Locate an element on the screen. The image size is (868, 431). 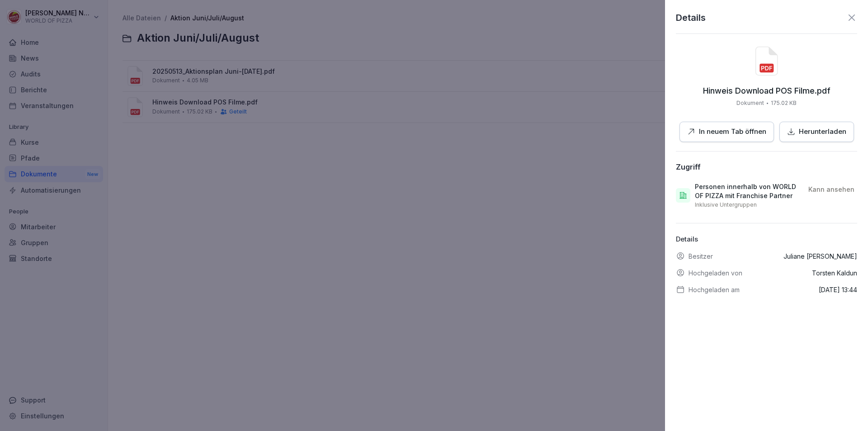
p: Hinweis Download POS Filme.pdf is located at coordinates (767, 91).